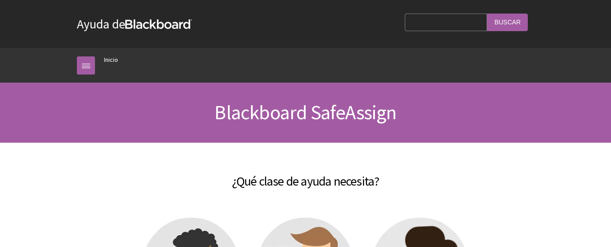 The image size is (611, 247). Describe the element at coordinates (508, 22) in the screenshot. I see `input: Buscar` at that location.